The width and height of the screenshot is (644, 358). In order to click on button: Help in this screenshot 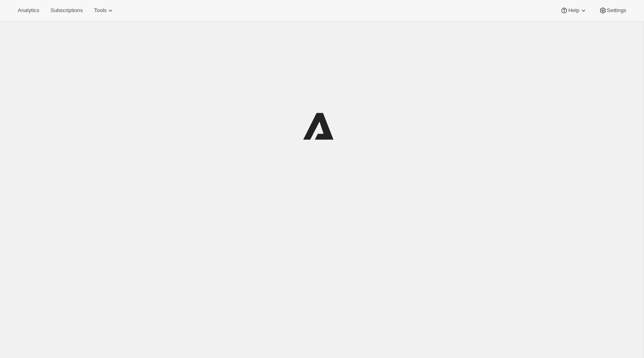, I will do `click(574, 11)`.